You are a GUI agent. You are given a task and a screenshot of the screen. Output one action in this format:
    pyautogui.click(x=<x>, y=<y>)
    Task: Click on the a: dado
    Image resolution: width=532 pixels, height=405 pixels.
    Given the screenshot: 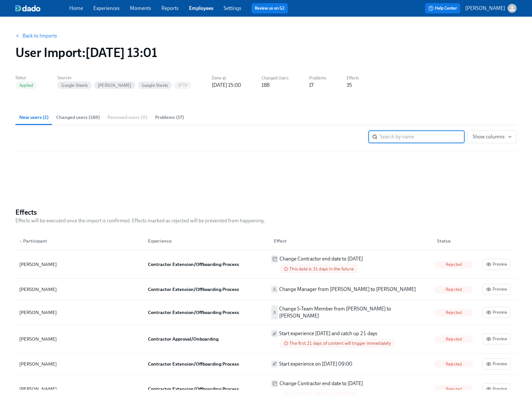 What is the action you would take?
    pyautogui.click(x=42, y=9)
    